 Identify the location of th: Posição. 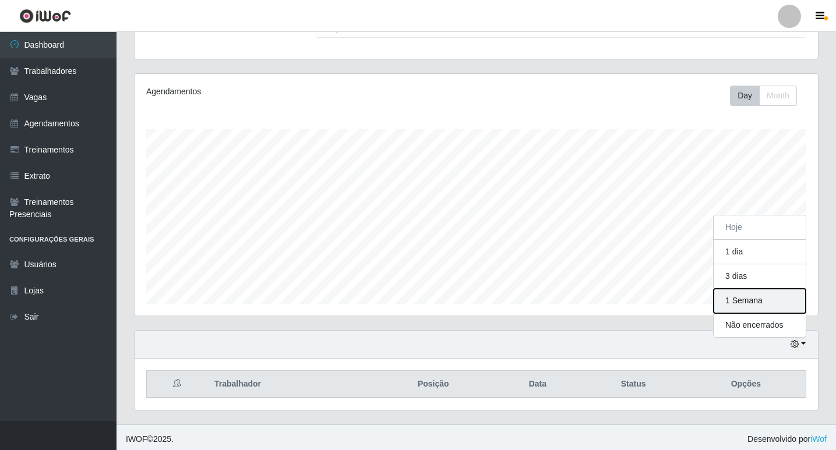
(433, 385).